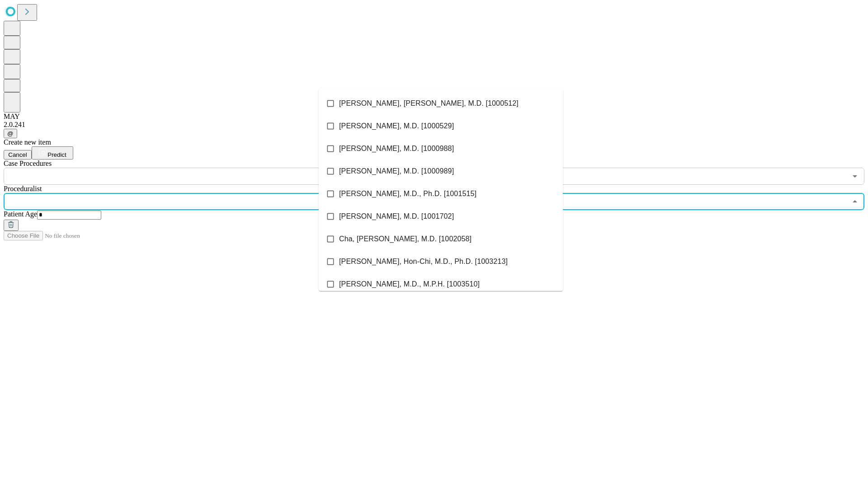 This screenshot has width=868, height=488. Describe the element at coordinates (434, 116) in the screenshot. I see `div: MAY` at that location.